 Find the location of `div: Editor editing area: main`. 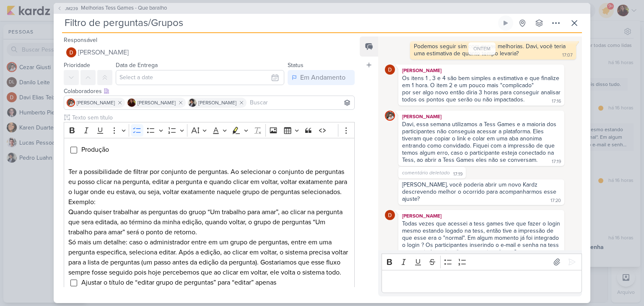

div: Editor editing area: main is located at coordinates (482, 281).